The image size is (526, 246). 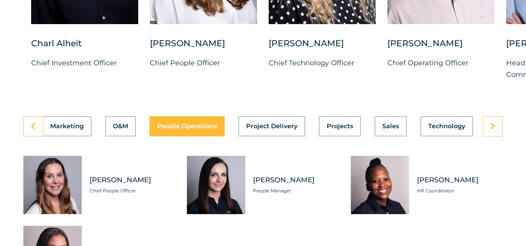 I want to click on p: Chief Investment Officer, so click(x=84, y=63).